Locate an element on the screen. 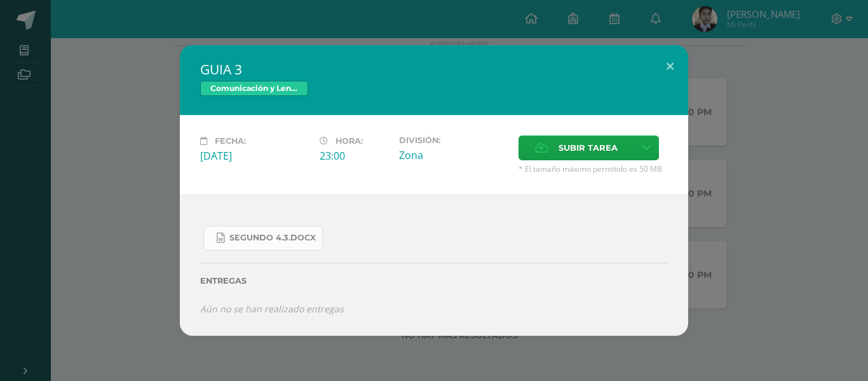 The image size is (868, 381). a: SEGUNDO 4.3.docx is located at coordinates (263, 238).